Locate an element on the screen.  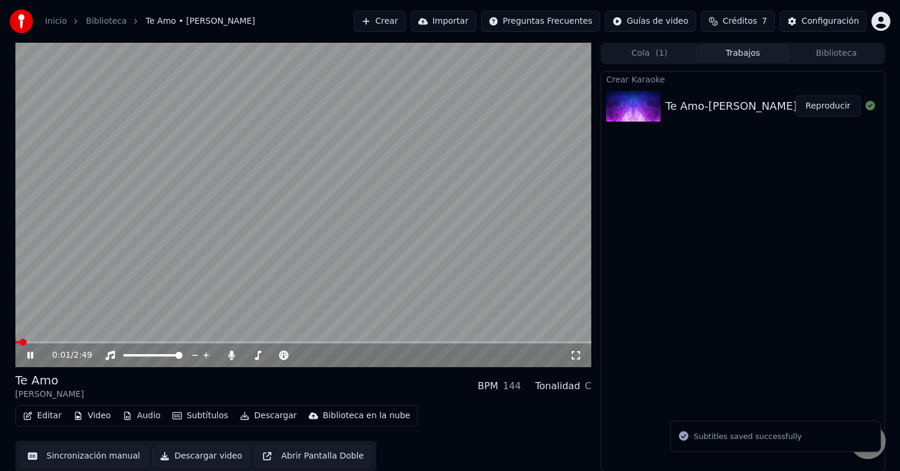
div: Tonalidad is located at coordinates (558, 386).